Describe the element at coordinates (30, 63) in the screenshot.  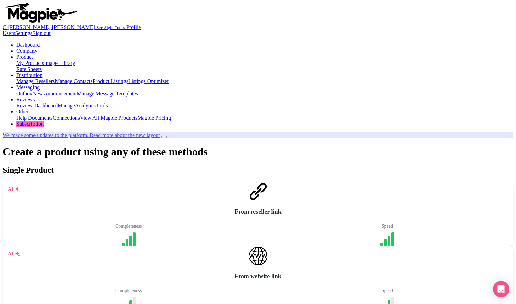
I see `a: My Products` at that location.